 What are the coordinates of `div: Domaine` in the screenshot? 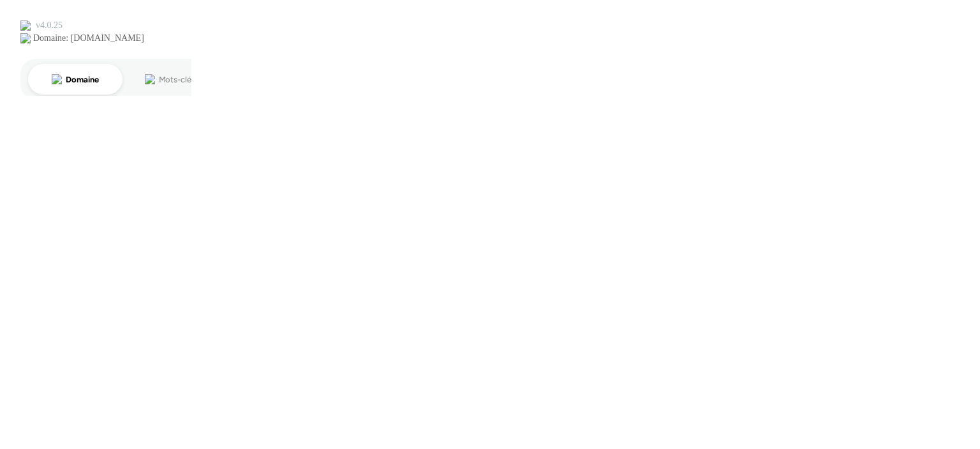 It's located at (82, 79).